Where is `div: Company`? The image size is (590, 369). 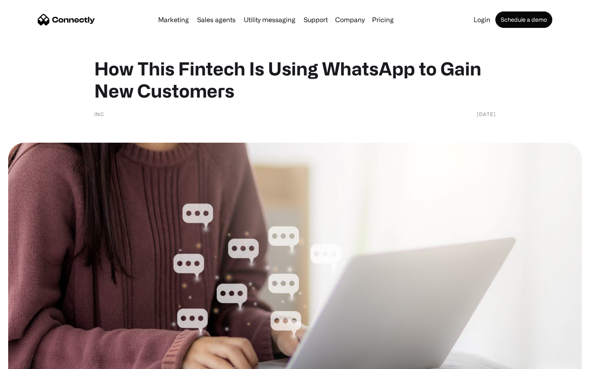 div: Company is located at coordinates (350, 20).